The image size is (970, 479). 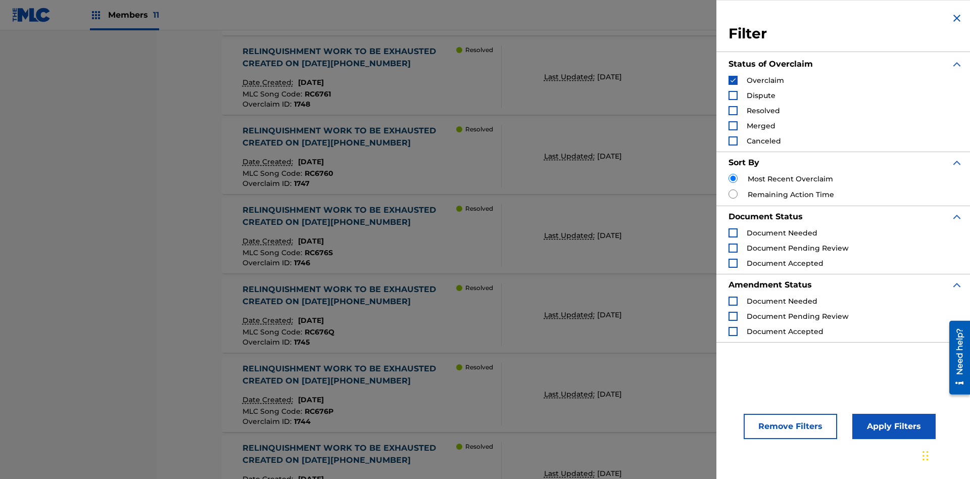 What do you see at coordinates (743, 162) in the screenshot?
I see `strong: Sort By` at bounding box center [743, 162].